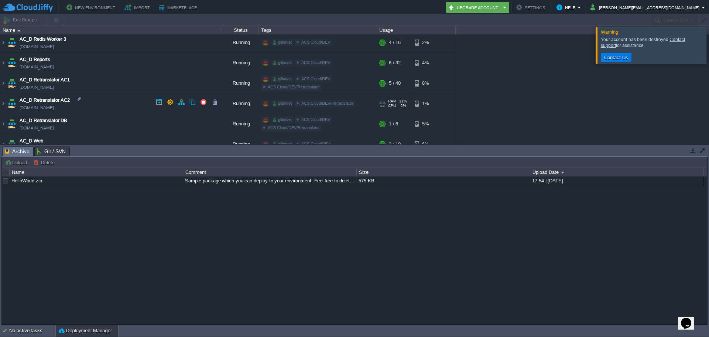  Describe the element at coordinates (28, 7) in the screenshot. I see `img: CloudJiffy` at that location.